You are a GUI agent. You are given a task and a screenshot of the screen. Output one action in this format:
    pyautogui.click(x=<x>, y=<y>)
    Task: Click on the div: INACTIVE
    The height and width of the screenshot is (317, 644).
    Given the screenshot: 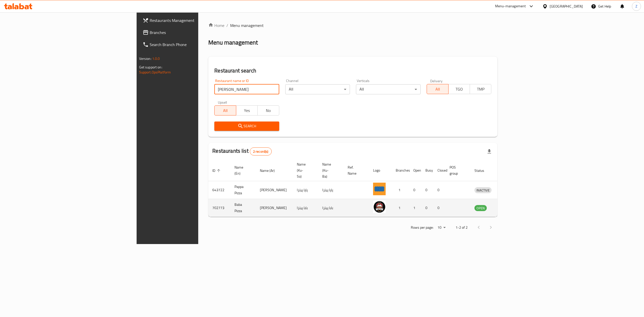 What is the action you would take?
    pyautogui.click(x=483, y=190)
    